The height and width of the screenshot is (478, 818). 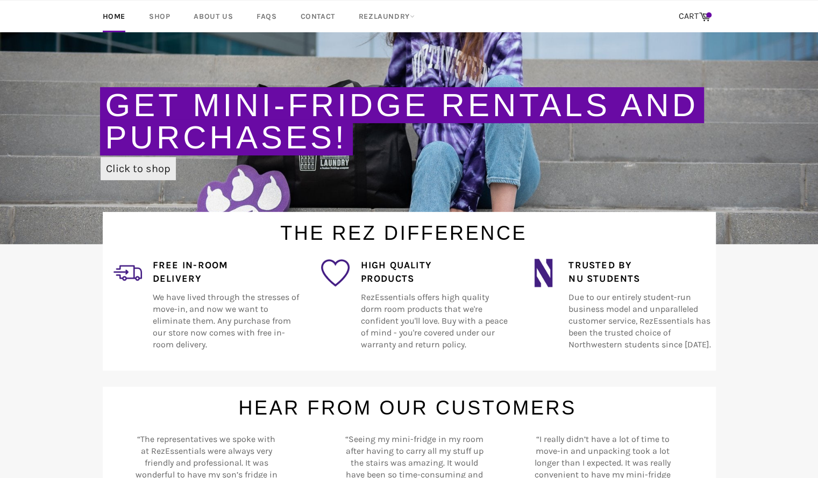 I want to click on a: FAQs, so click(x=266, y=16).